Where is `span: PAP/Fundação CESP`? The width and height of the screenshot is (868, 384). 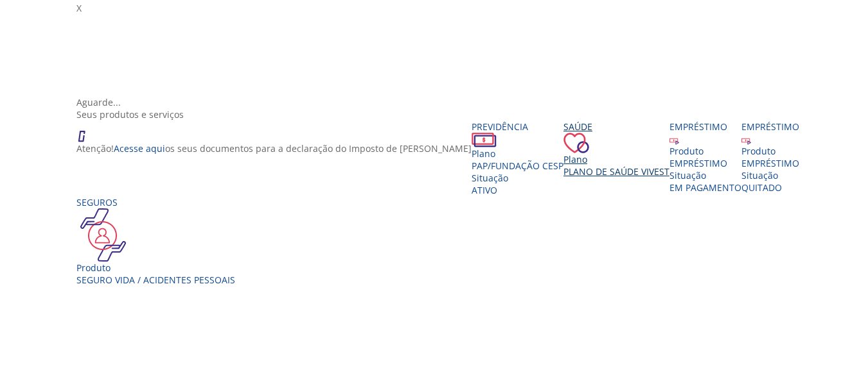
span: PAP/Fundação CESP is located at coordinates (517, 165).